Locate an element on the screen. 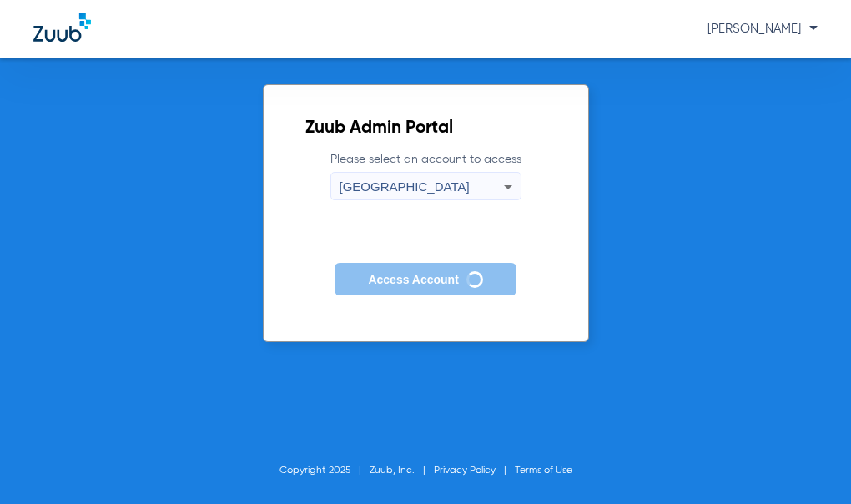 This screenshot has width=851, height=504. button: Access Account is located at coordinates (425, 278).